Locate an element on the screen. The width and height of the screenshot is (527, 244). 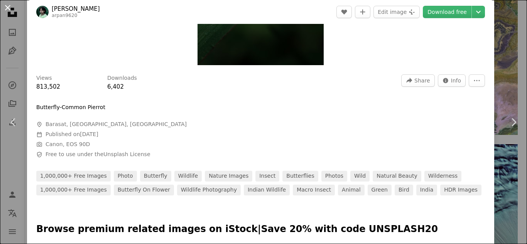
span: Free to use under the is located at coordinates (98, 155).